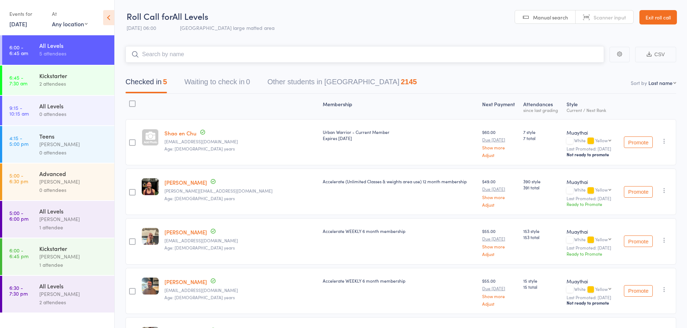 The height and width of the screenshot is (328, 687). Describe the element at coordinates (58, 111) in the screenshot. I see `a: 9:15 -10:15 amAll Levels0 attendees` at that location.